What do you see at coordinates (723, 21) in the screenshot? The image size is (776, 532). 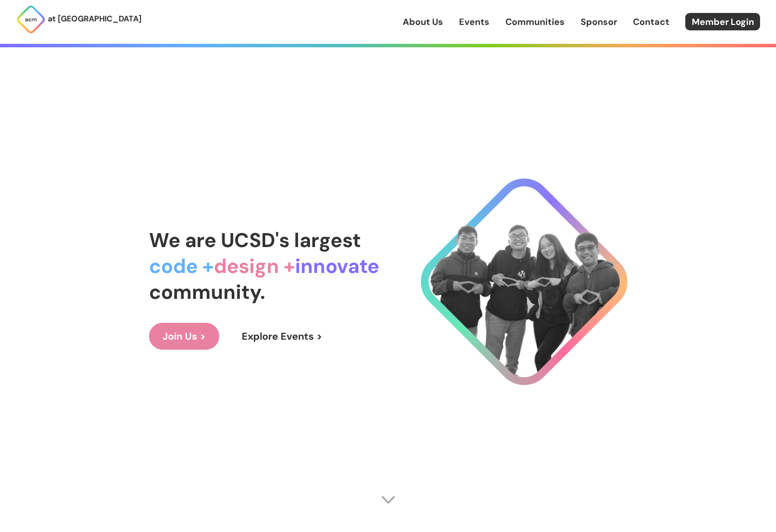 I see `a: Member Login` at bounding box center [723, 21].